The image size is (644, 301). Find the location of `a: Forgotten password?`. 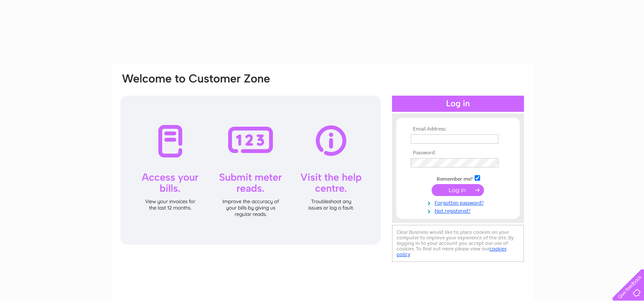

a: Forgotten password? is located at coordinates (458, 202).